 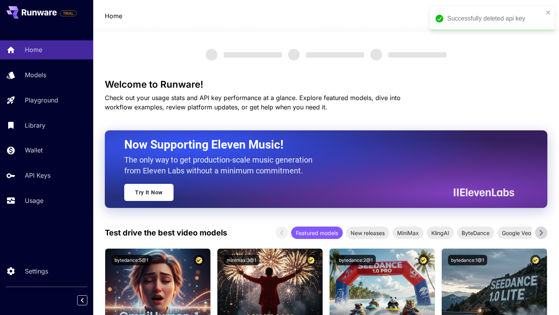 I want to click on span: Check out your usage stats and API key performance at a glance. Explore featured models, dive int..., so click(x=253, y=102).